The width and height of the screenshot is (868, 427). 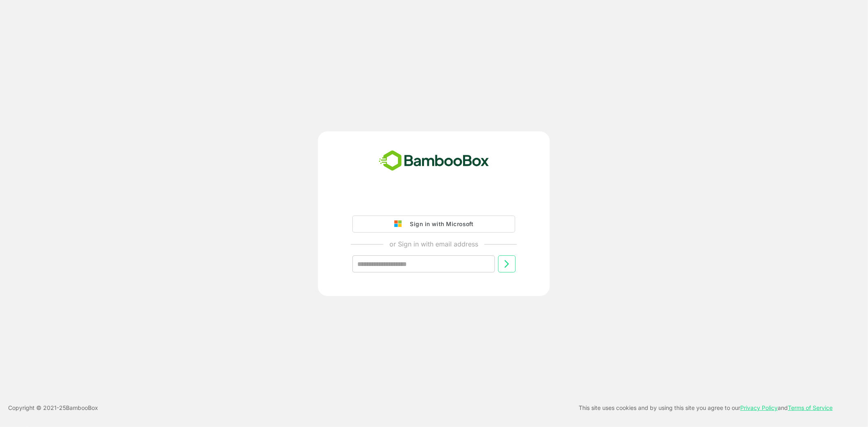 What do you see at coordinates (434, 224) in the screenshot?
I see `button: Sign in with Microsoft` at bounding box center [434, 224].